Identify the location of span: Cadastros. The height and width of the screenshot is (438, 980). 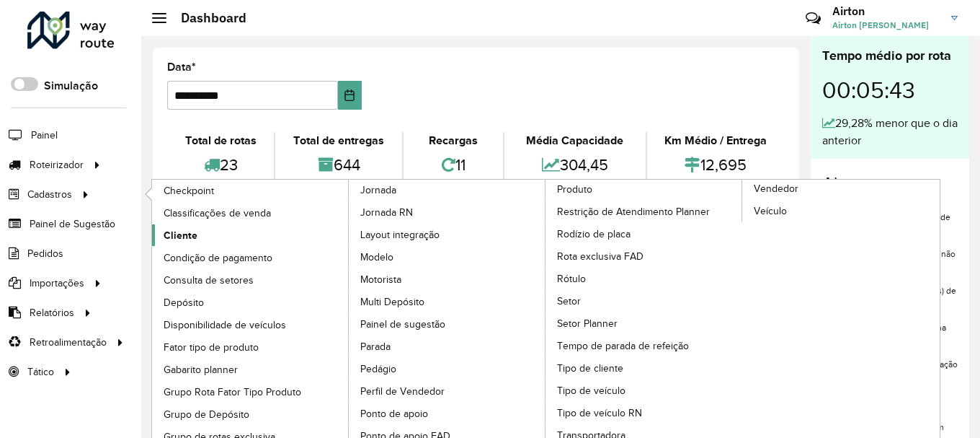
(50, 194).